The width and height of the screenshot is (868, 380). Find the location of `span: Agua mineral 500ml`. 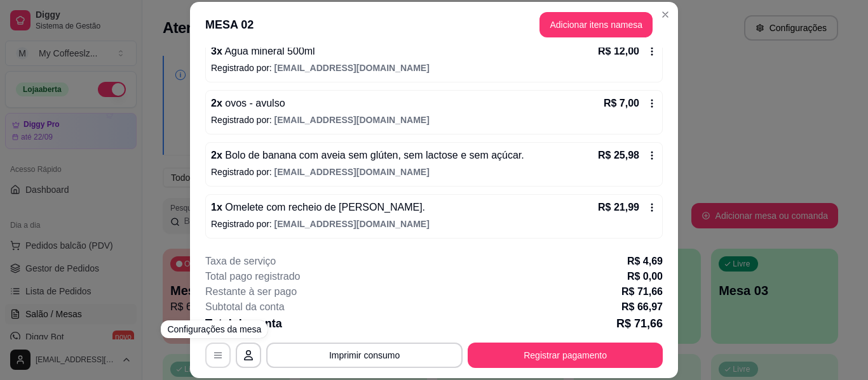

span: Agua mineral 500ml is located at coordinates (269, 50).